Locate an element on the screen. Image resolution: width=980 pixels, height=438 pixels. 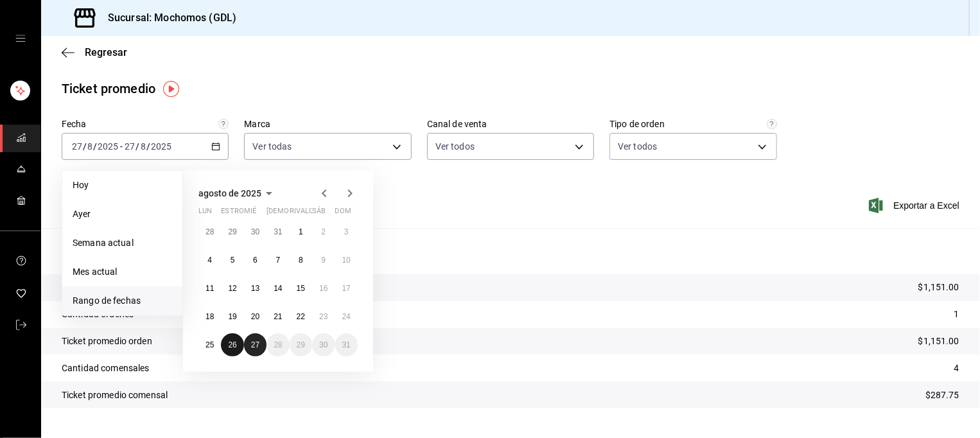
abbr: 28 de julio de 2025 is located at coordinates (209, 232).